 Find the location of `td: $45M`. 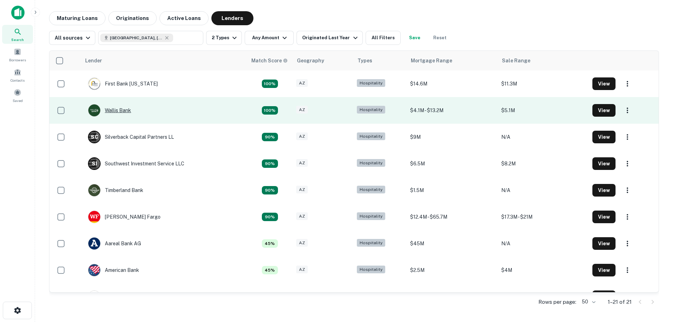

td: $45M is located at coordinates (452, 244).